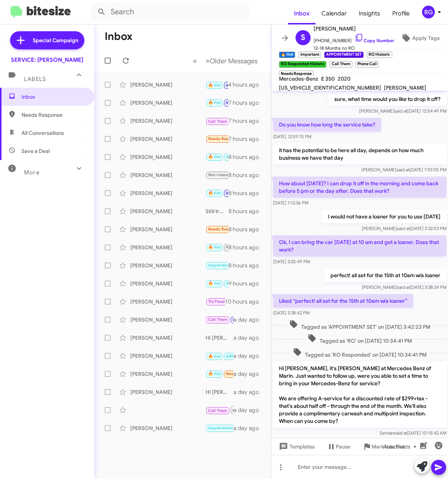 The height and width of the screenshot is (479, 448). I want to click on div: I fixed with local tire store thank you, so click(217, 265).